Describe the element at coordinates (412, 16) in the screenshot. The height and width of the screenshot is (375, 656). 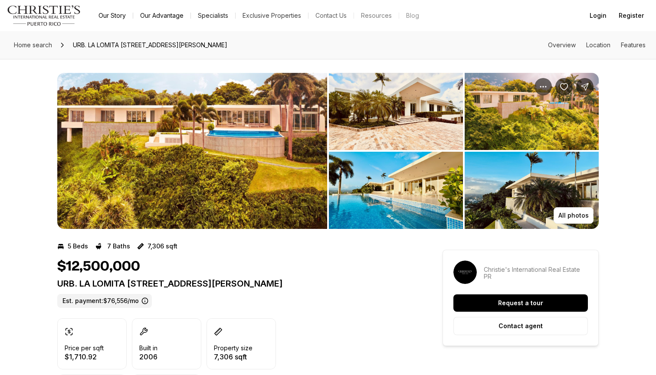
I see `a: Blog` at that location.